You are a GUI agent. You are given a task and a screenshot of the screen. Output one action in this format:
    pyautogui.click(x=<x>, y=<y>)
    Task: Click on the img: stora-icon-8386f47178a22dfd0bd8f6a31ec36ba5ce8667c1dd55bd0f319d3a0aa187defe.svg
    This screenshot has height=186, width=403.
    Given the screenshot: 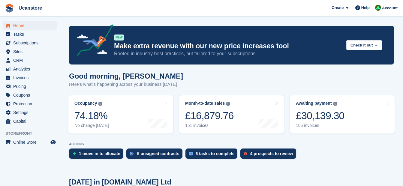 What is the action you would take?
    pyautogui.click(x=9, y=8)
    